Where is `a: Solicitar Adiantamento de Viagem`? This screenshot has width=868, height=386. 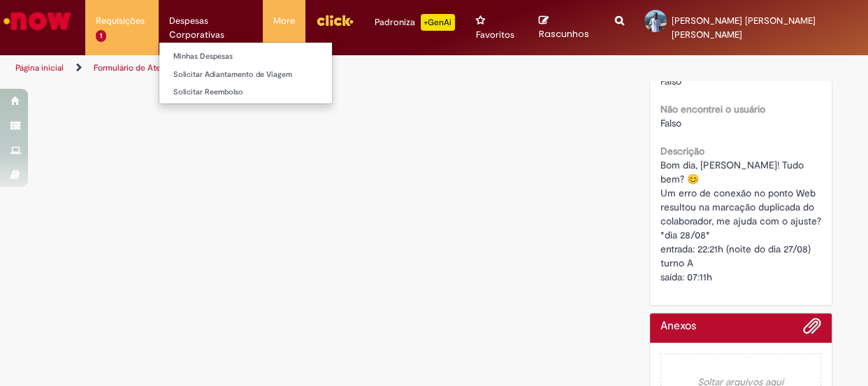
a: Solicitar Adiantamento de Viagem is located at coordinates (245, 75).